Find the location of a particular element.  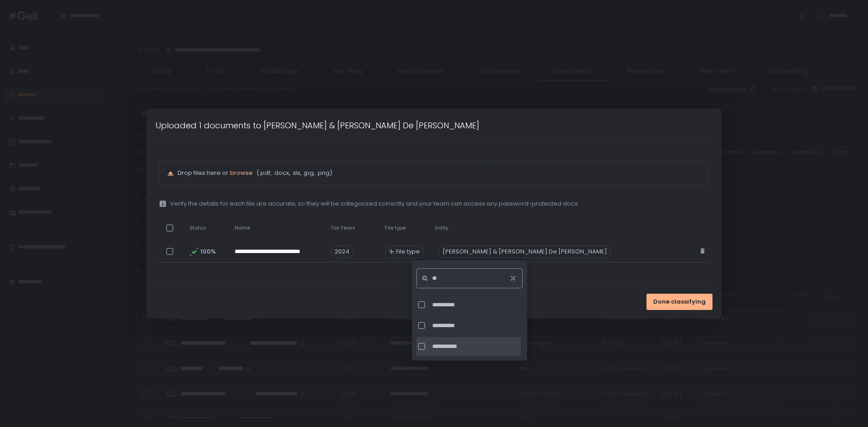

span: browse is located at coordinates (241, 173).